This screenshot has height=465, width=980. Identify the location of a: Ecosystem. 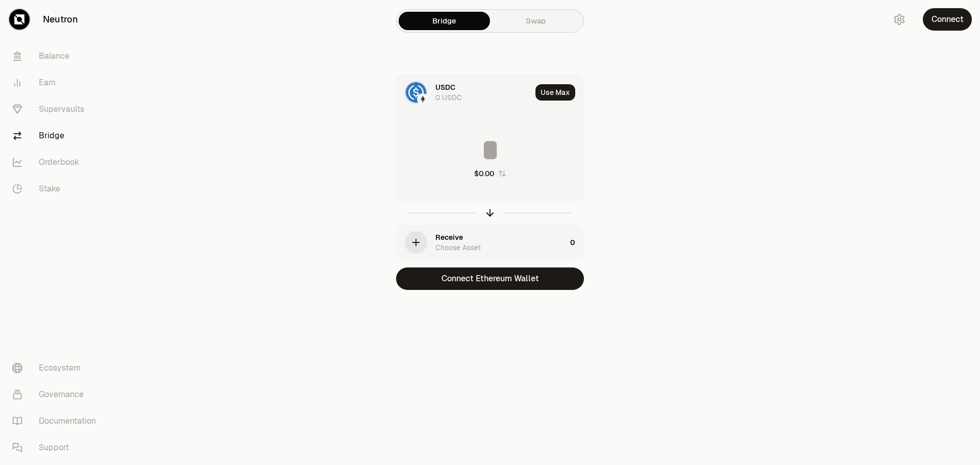
(57, 368).